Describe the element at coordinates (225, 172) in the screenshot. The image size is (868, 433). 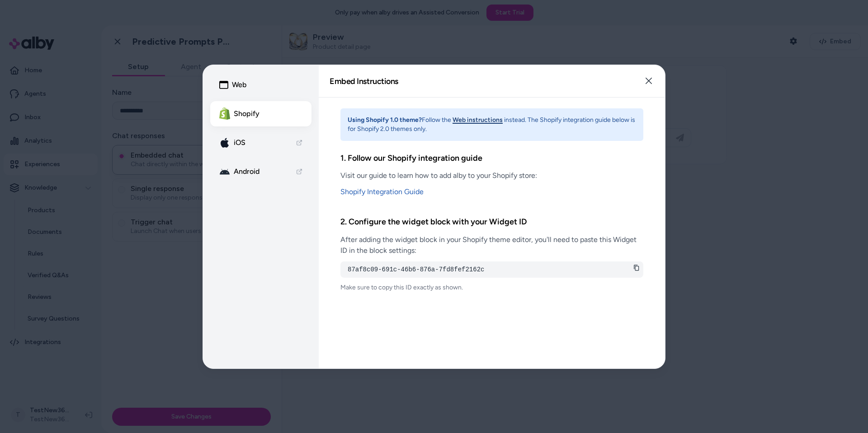
I see `img: android` at that location.